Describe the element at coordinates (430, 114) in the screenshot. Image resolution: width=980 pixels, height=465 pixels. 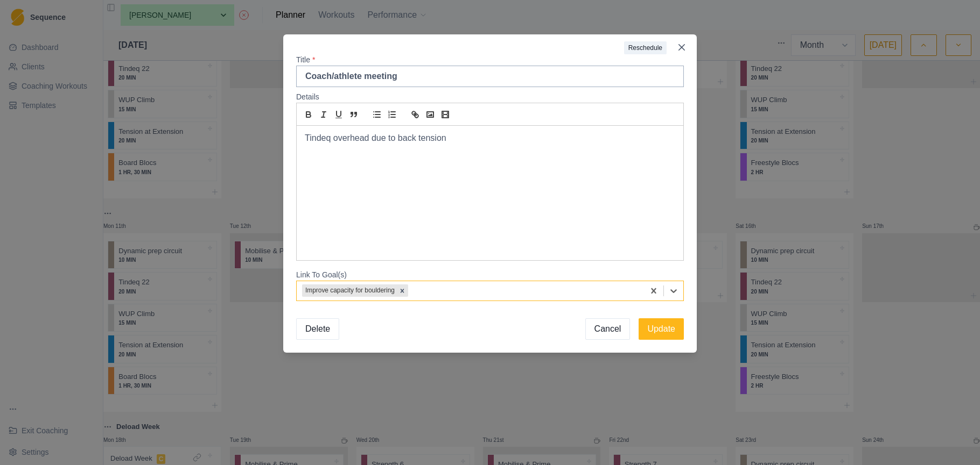
I see `button: image` at that location.